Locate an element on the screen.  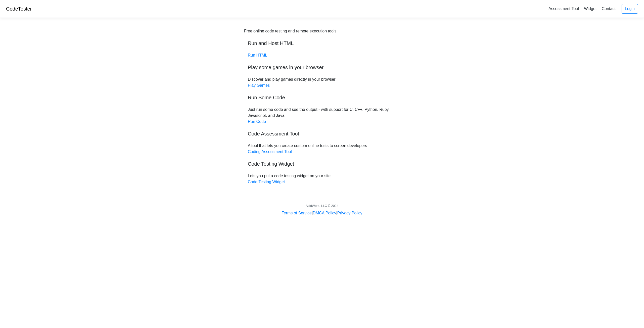
h5: Code Testing Widget is located at coordinates (322, 164).